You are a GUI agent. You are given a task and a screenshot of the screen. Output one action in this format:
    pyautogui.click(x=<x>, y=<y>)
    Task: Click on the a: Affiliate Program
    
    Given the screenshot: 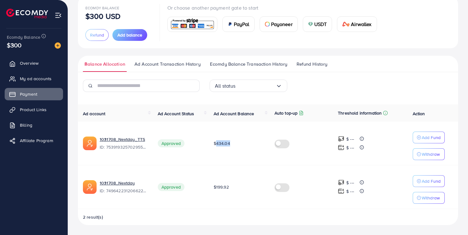 What is the action you would take?
    pyautogui.click(x=34, y=141)
    